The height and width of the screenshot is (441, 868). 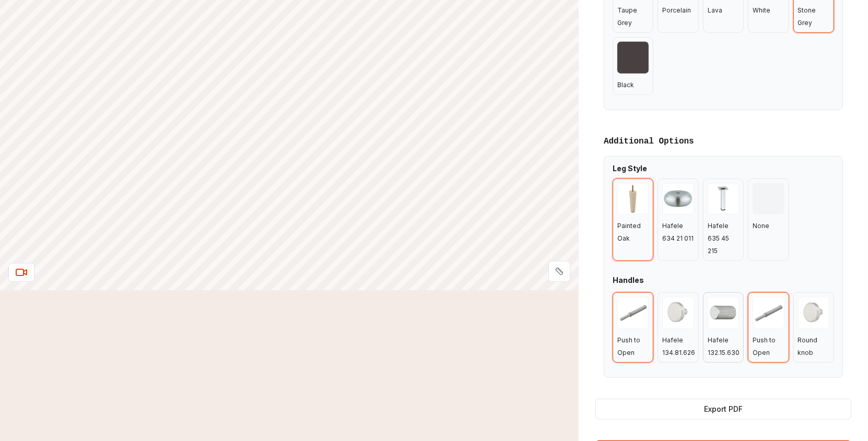 I want to click on b: Handles, so click(x=629, y=280).